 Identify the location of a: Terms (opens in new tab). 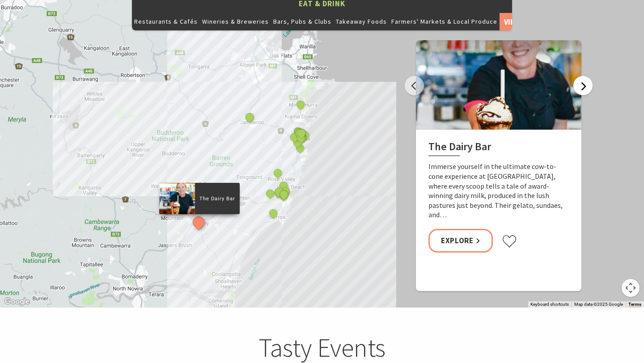
(635, 304).